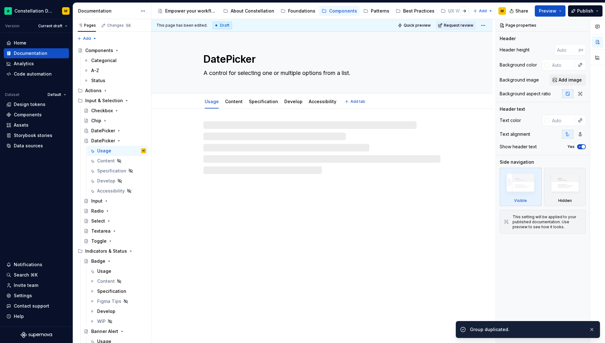 The image size is (605, 343). What do you see at coordinates (358, 102) in the screenshot?
I see `span: Add tab` at bounding box center [358, 102].